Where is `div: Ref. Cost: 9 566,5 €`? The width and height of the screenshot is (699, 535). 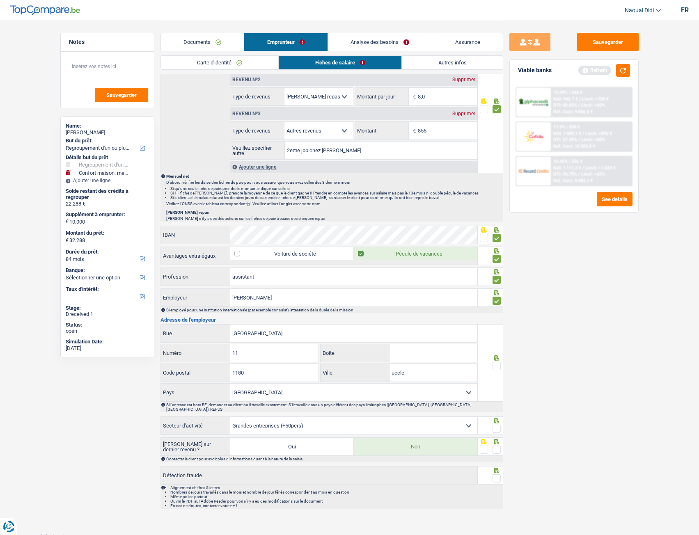
div: Ref. Cost: 9 566,5 € is located at coordinates (573, 112).